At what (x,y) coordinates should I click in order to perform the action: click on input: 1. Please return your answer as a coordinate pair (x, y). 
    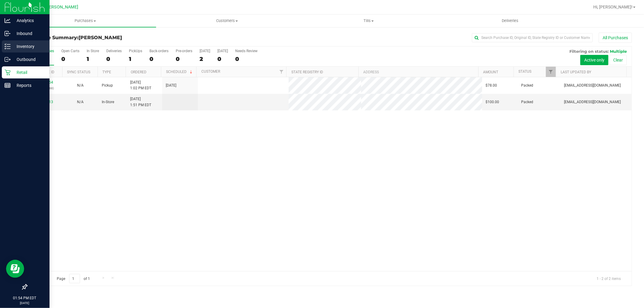
    Looking at the image, I should click on (74, 278).